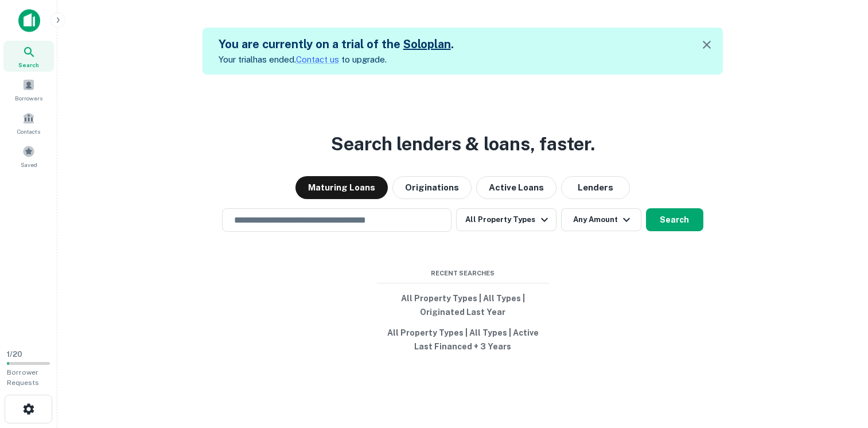 Image resolution: width=868 pixels, height=428 pixels. I want to click on span: Borrower Requests, so click(23, 378).